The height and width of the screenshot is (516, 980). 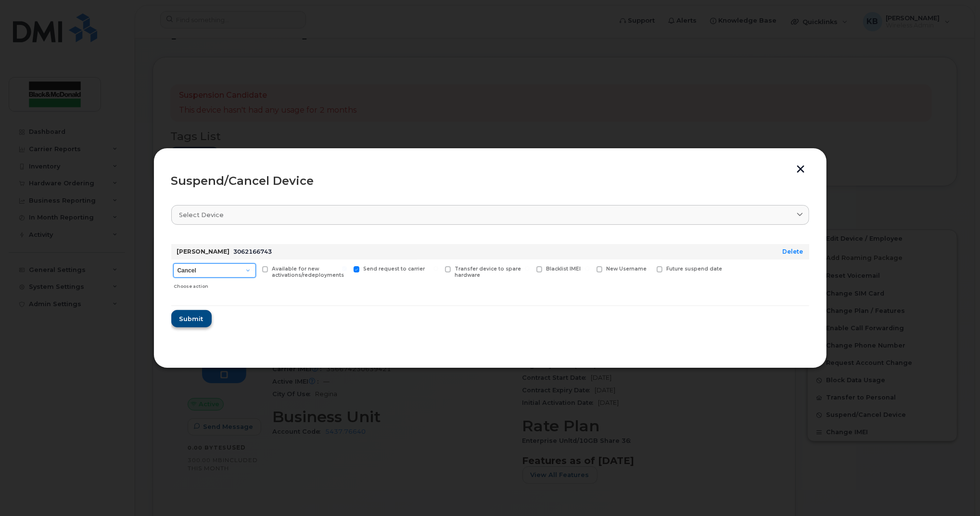 What do you see at coordinates (488, 272) in the screenshot?
I see `span: Transfer device to spare hardware` at bounding box center [488, 272].